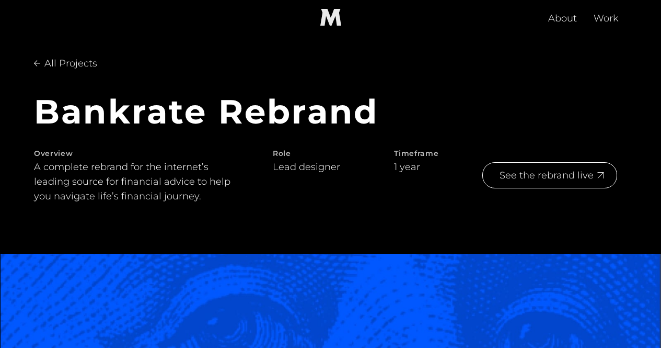 The image size is (661, 348). What do you see at coordinates (71, 63) in the screenshot?
I see `div: All Projects` at bounding box center [71, 63].